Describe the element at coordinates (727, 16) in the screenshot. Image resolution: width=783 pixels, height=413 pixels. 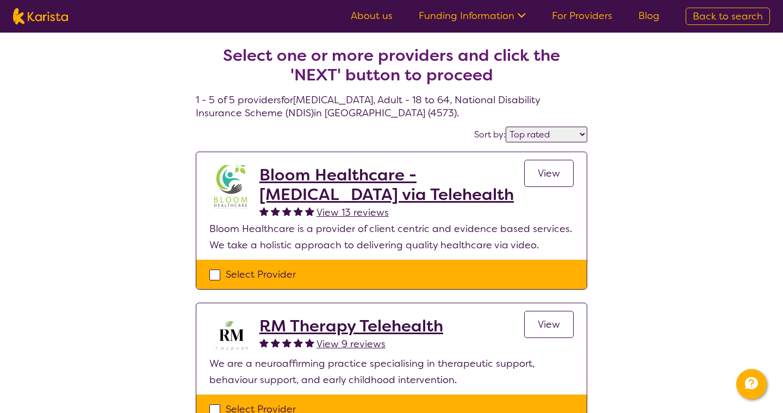
I see `span: Back to search` at that location.